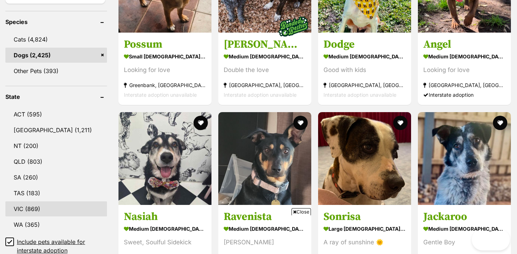  Describe the element at coordinates (364, 45) in the screenshot. I see `h3: Dodge` at that location.